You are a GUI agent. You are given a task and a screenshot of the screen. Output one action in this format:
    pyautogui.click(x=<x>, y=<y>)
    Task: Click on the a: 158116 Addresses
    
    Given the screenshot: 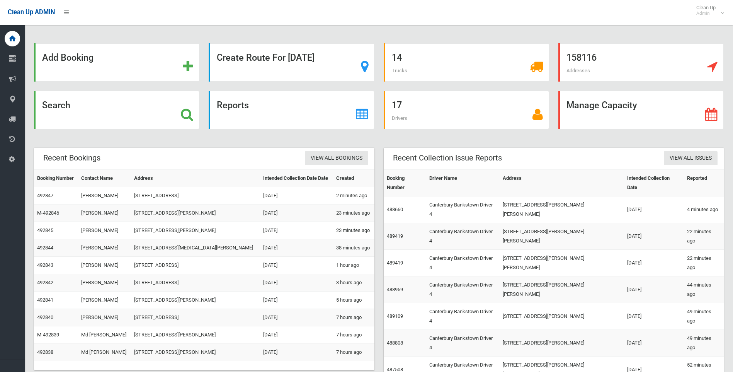 What is the action you would take?
    pyautogui.click(x=641, y=62)
    